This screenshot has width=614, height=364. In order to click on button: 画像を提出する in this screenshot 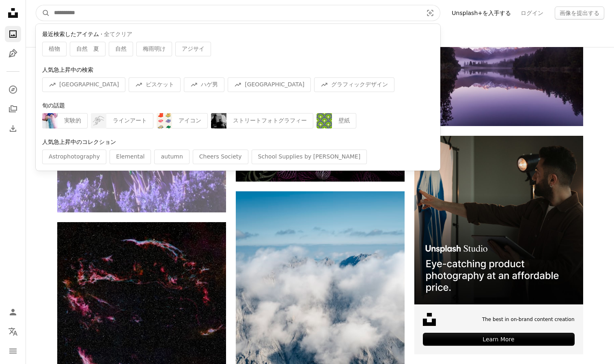, I will do `click(579, 13)`.